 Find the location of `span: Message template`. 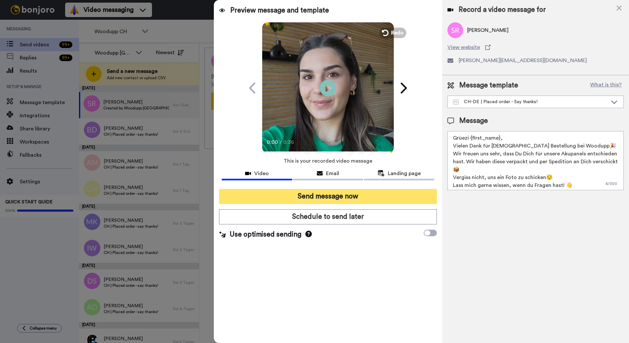

span: Message template is located at coordinates (488, 86).